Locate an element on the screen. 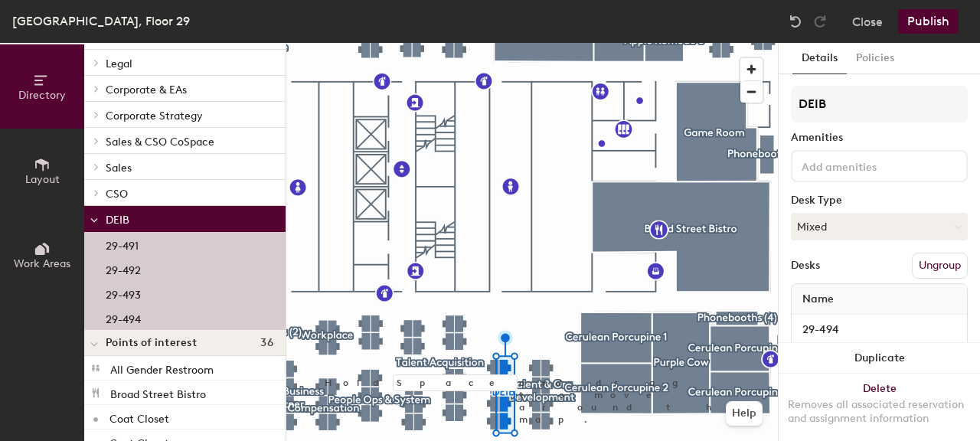 This screenshot has width=980, height=441. input: Add amenities is located at coordinates (868, 166).